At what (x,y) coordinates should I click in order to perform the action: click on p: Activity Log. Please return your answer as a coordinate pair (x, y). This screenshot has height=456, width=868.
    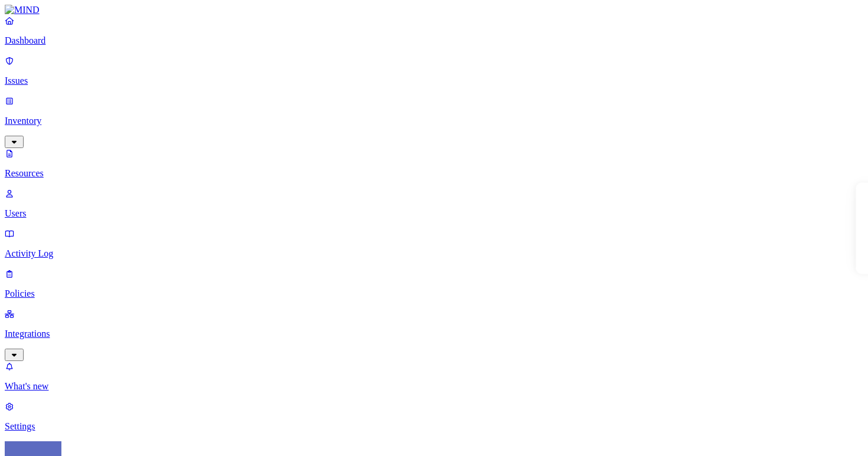
    Looking at the image, I should click on (434, 253).